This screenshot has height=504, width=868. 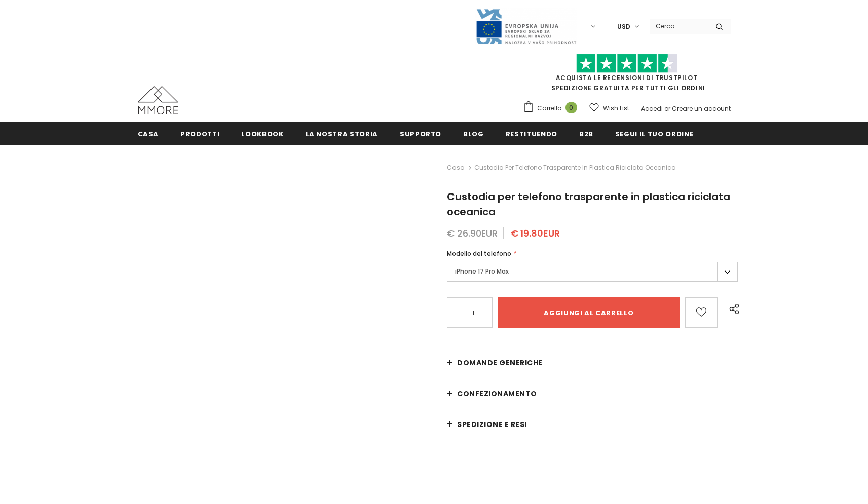 What do you see at coordinates (652, 108) in the screenshot?
I see `a: Accedi` at bounding box center [652, 108].